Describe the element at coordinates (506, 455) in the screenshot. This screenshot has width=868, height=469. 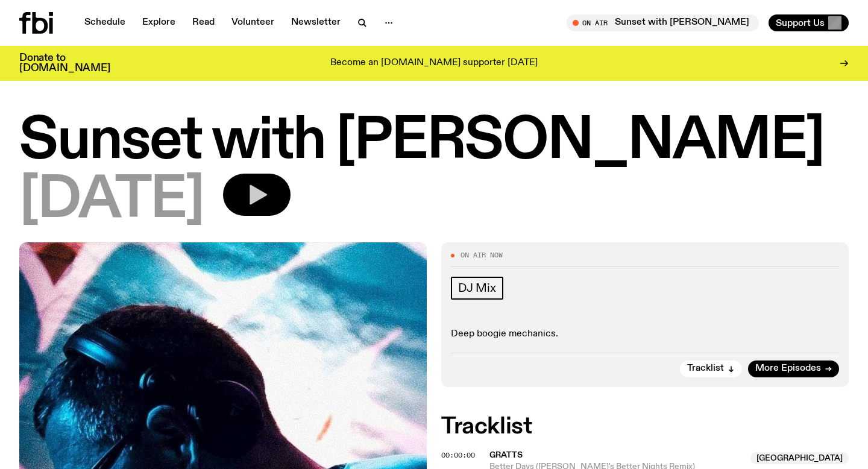
I see `span: Gratts` at that location.